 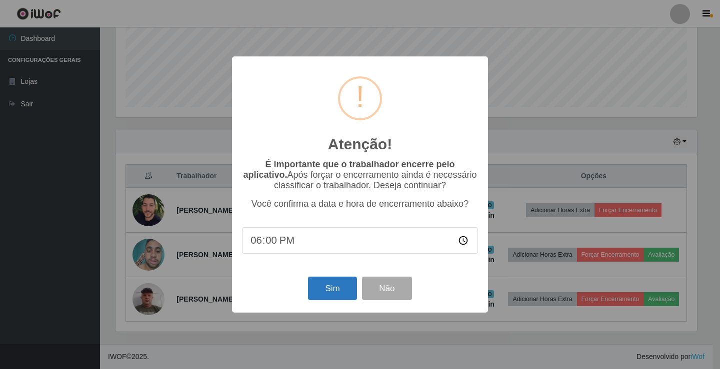 What do you see at coordinates (360, 204) in the screenshot?
I see `p: Você confirma a data e hora de encerramento abaixo?` at bounding box center [360, 204].